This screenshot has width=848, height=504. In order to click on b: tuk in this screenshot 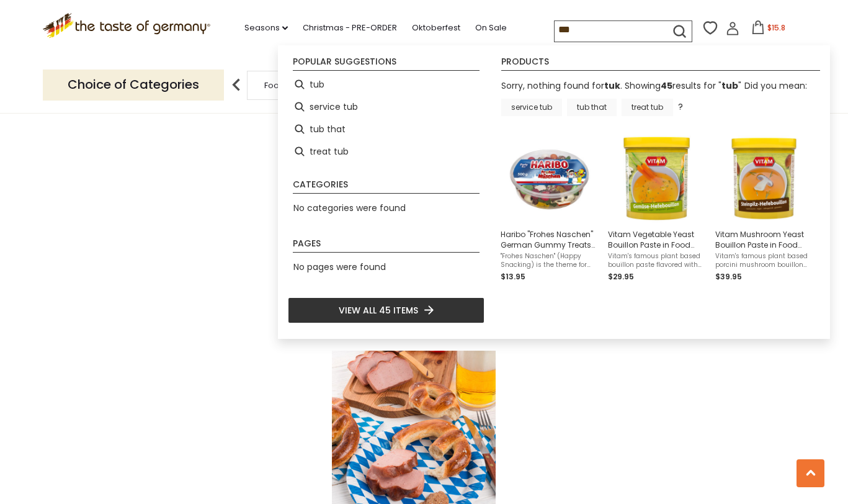, I will do `click(612, 86)`.